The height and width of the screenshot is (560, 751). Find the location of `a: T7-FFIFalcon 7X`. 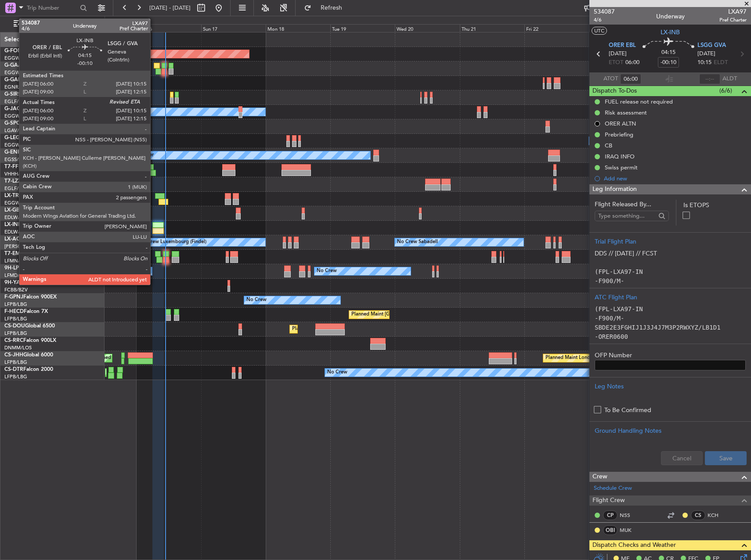

a: T7-FFIFalcon 7X is located at coordinates (24, 167).